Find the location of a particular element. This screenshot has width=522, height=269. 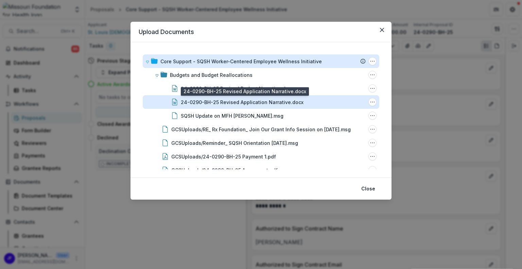

div: GCSUploads/24-0290-BH-25 Agreement.pdfGCSUploads/24-0290-BH-25 Agreement.pdf Options is located at coordinates (261, 170).